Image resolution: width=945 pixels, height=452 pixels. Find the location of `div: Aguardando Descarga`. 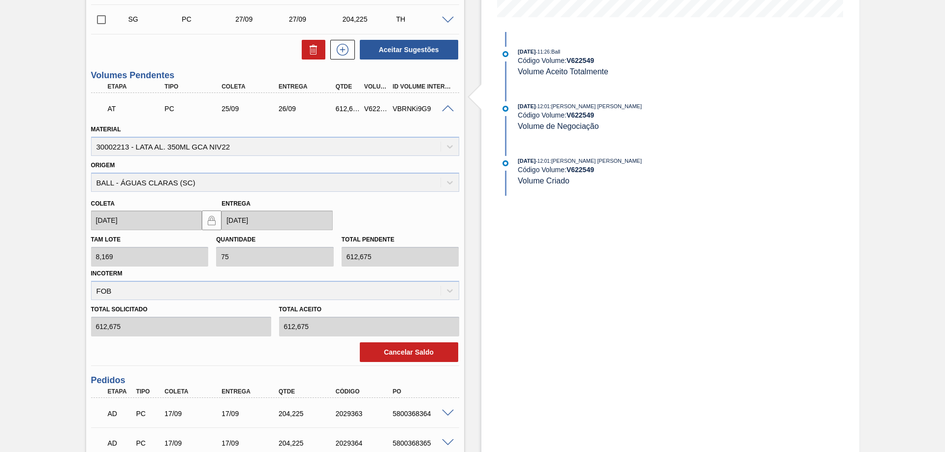

div: Aguardando Descarga is located at coordinates (120, 414).